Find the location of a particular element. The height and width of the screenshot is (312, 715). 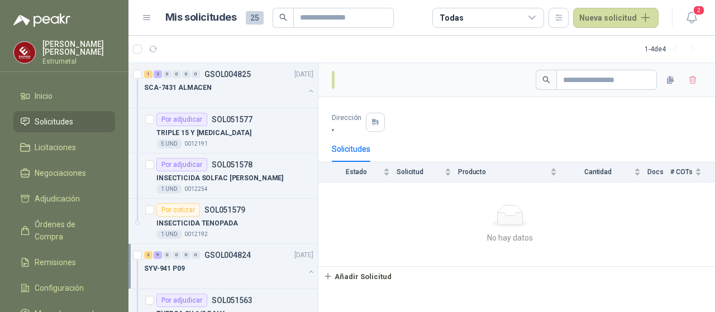

th: Producto is located at coordinates (510, 172).